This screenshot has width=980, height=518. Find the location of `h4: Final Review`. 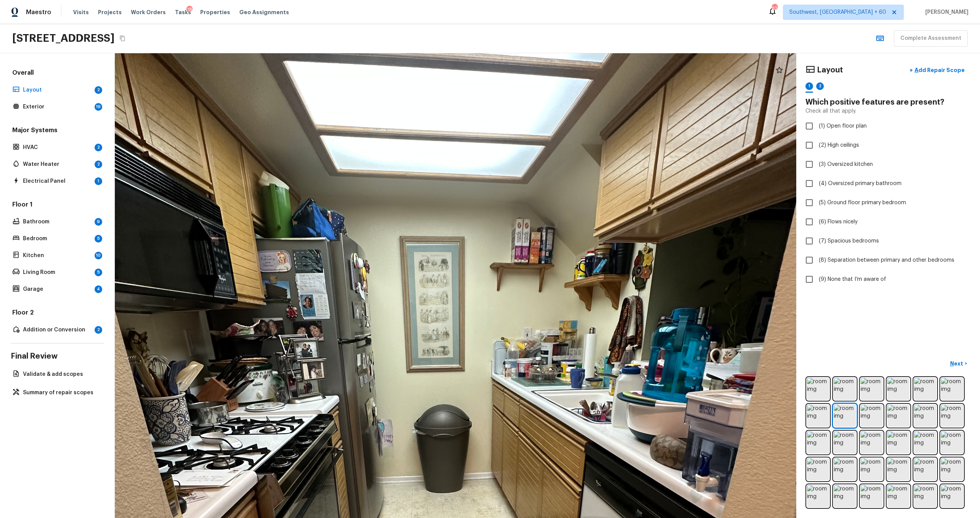

h4: Final Review is located at coordinates (57, 357).